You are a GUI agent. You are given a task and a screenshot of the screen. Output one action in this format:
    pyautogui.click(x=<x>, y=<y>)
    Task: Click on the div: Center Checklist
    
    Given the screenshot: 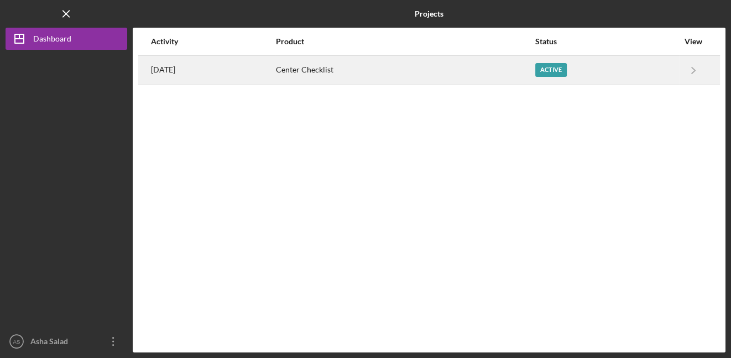 What is the action you would take?
    pyautogui.click(x=405, y=70)
    